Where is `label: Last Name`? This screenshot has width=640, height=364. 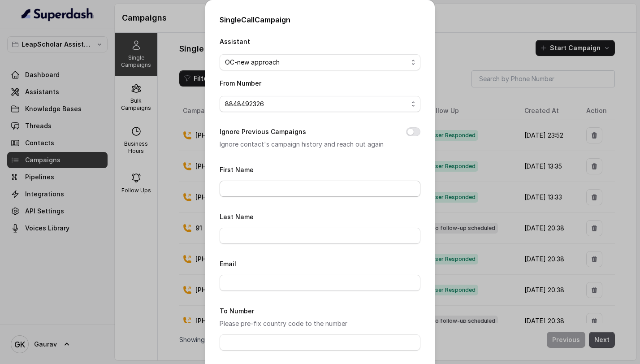
label: Last Name is located at coordinates (237, 217).